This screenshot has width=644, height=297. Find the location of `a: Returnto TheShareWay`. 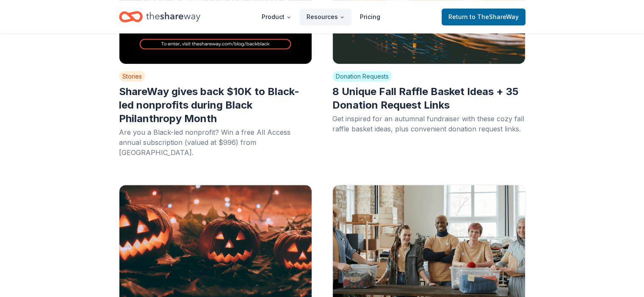

a: Returnto TheShareWay is located at coordinates (483, 17).